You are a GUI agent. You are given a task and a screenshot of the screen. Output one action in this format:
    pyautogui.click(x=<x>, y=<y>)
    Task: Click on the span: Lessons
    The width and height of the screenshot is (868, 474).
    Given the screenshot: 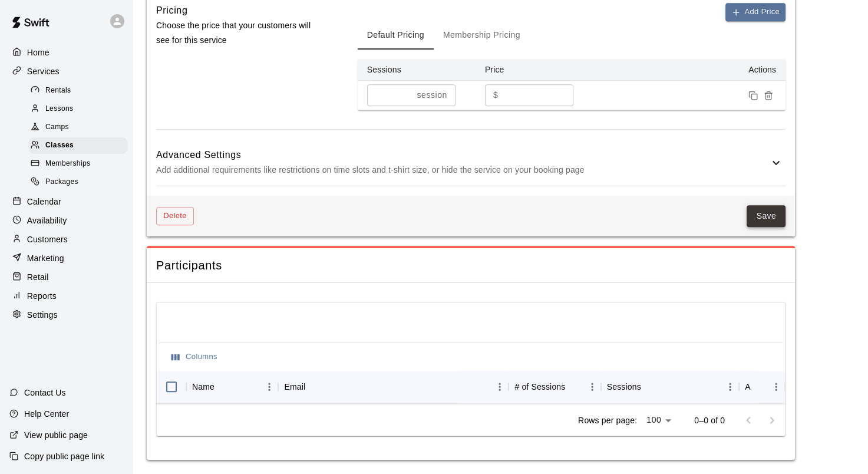 What is the action you would take?
    pyautogui.click(x=60, y=109)
    